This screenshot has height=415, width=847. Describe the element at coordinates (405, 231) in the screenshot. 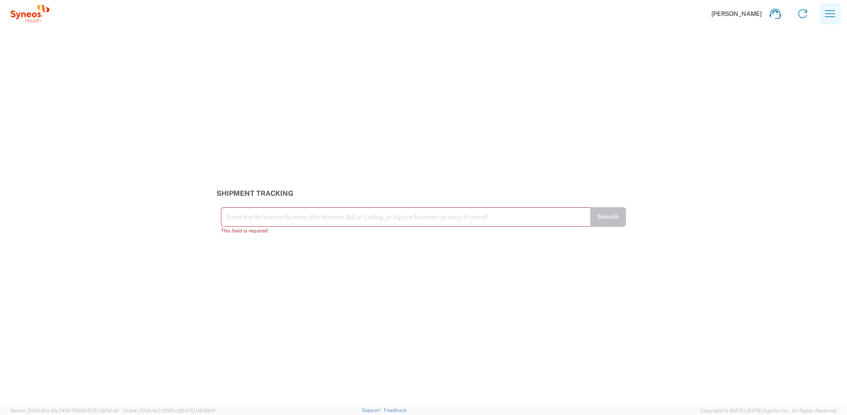

I see `div: This field is required` at that location.